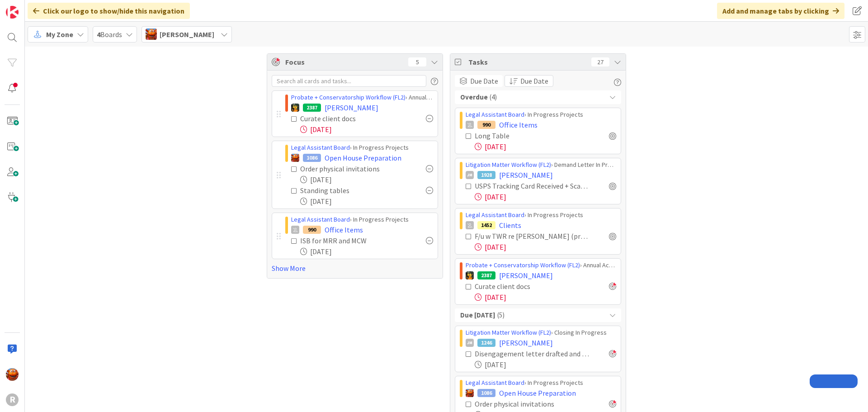  I want to click on div: › Closing In Progress, so click(541, 332).